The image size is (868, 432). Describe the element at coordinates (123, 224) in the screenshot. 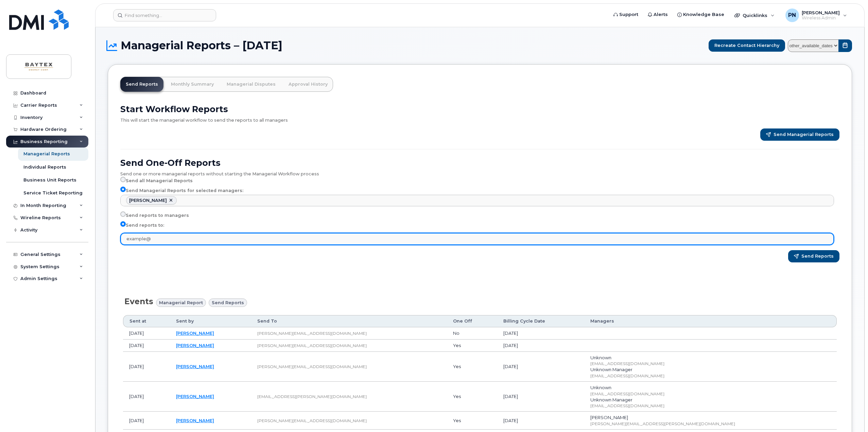

I see `input: Send reports to:` at that location.